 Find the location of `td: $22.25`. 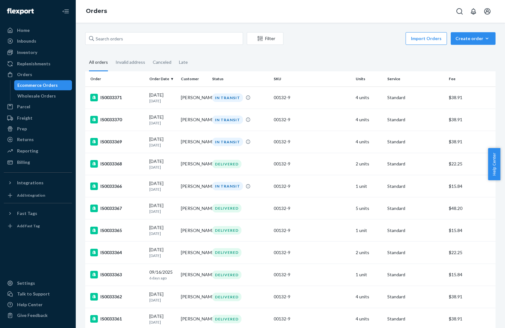

td: $22.25 is located at coordinates (471, 253).